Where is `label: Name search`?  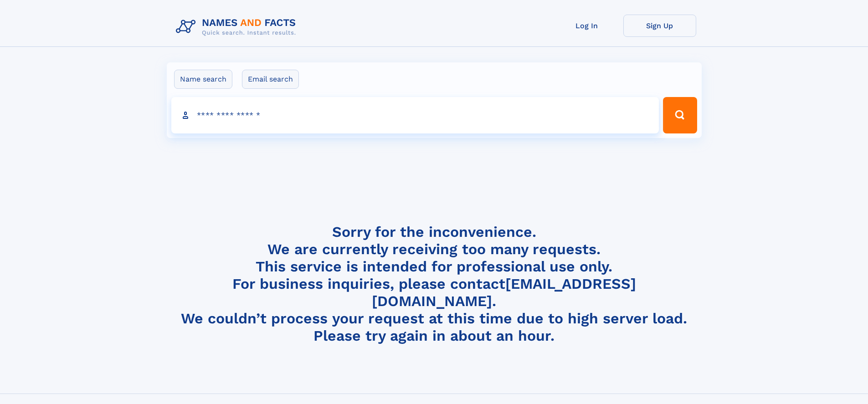
label: Name search is located at coordinates (203, 79).